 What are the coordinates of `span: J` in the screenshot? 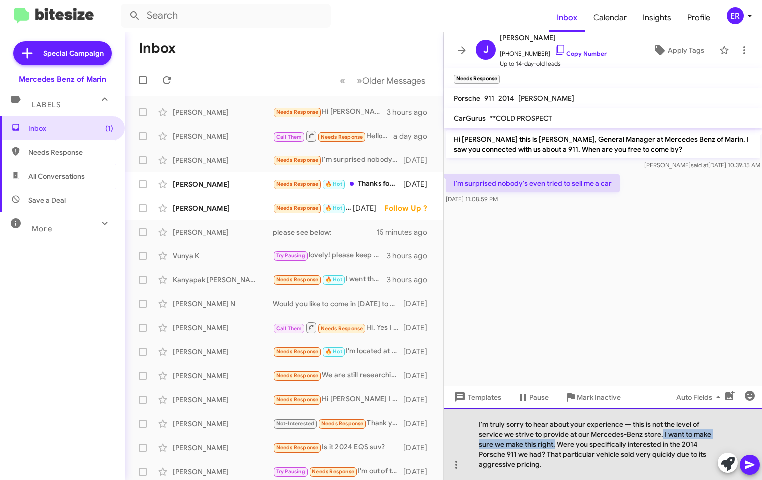 It's located at (486, 50).